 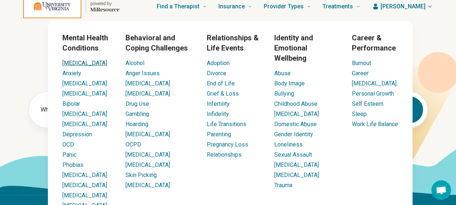 I want to click on a: Grief & Loss, so click(x=223, y=93).